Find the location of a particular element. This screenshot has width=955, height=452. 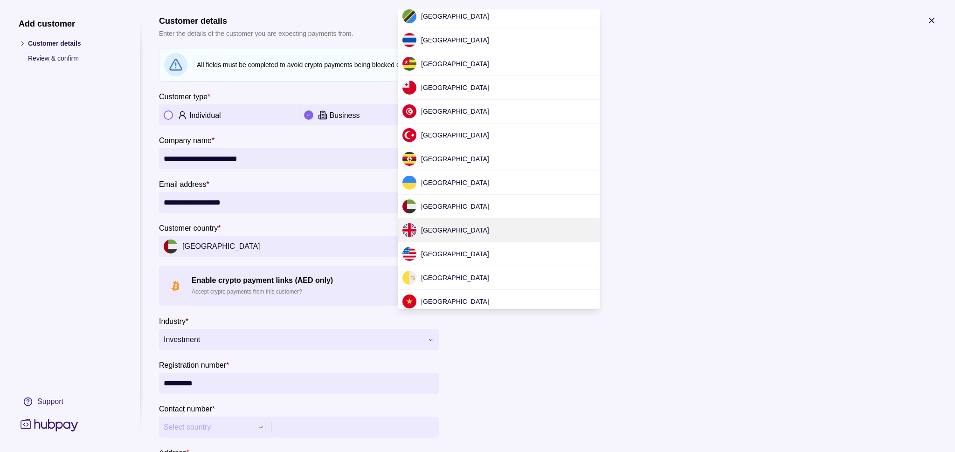

img: to is located at coordinates (409, 88).